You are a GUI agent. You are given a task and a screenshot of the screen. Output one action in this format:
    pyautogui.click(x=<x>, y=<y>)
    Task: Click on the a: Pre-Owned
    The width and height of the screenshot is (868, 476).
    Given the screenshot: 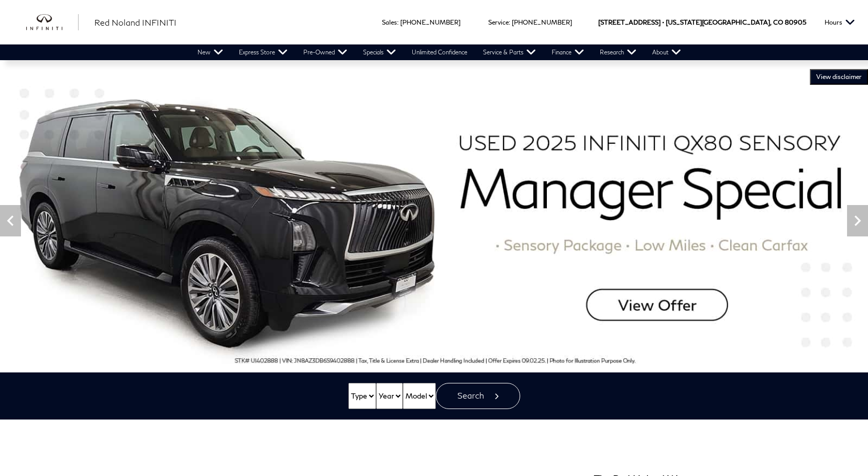 What is the action you would take?
    pyautogui.click(x=325, y=53)
    